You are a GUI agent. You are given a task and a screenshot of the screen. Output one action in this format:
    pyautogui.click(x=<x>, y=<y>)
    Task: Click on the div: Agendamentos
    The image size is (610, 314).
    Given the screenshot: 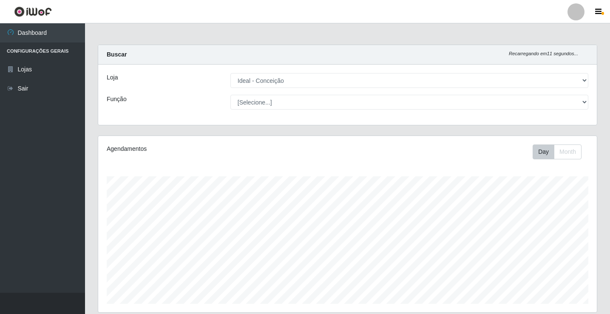 What is the action you would take?
    pyautogui.click(x=203, y=149)
    